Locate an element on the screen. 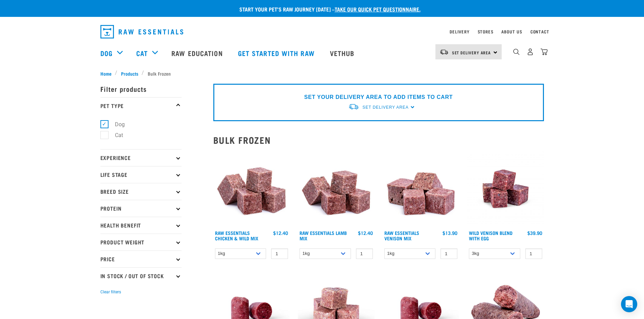  span: Products is located at coordinates (129, 73).